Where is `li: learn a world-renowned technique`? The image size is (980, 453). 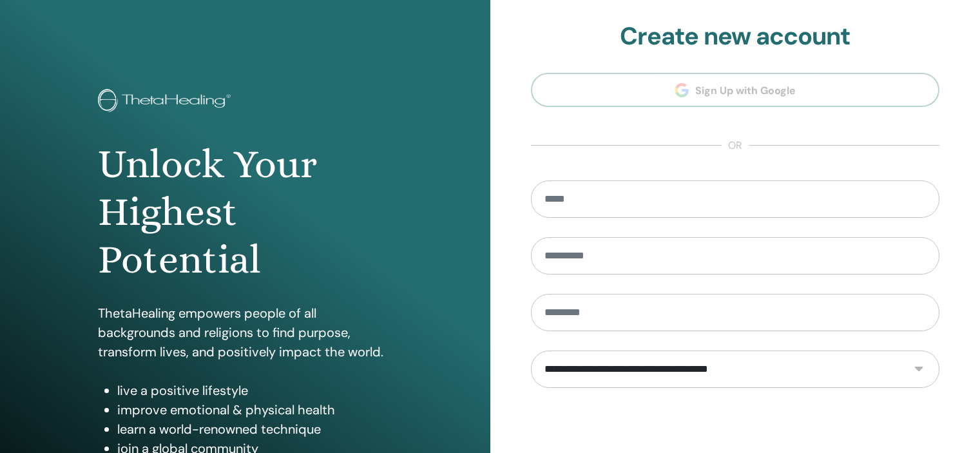 li: learn a world-renowned technique is located at coordinates (255, 429).